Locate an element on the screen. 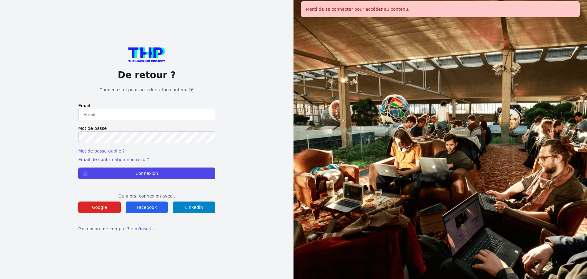 The height and width of the screenshot is (279, 587). a: Je m'inscris. is located at coordinates (142, 229).